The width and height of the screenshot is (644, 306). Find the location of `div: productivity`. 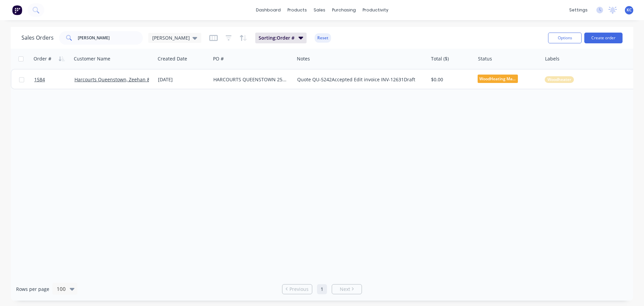

div: productivity is located at coordinates (376, 10).